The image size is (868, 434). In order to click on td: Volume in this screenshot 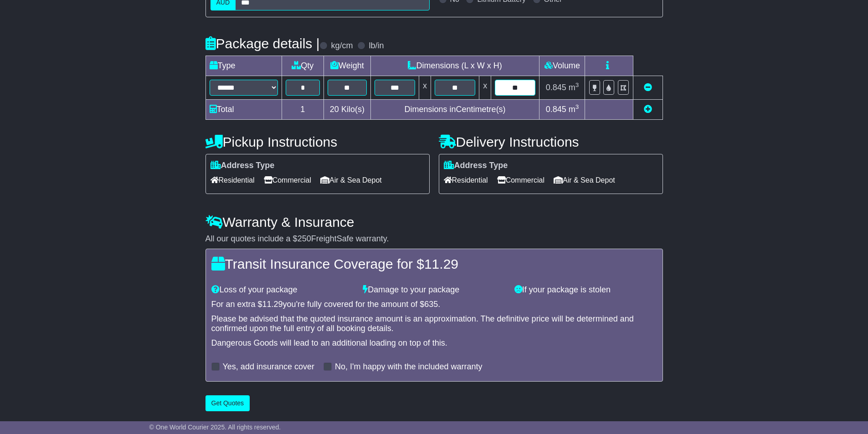, I will do `click(562, 66)`.